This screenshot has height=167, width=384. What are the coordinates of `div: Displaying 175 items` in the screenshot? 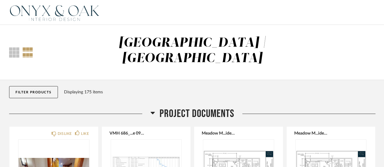 It's located at (219, 92).